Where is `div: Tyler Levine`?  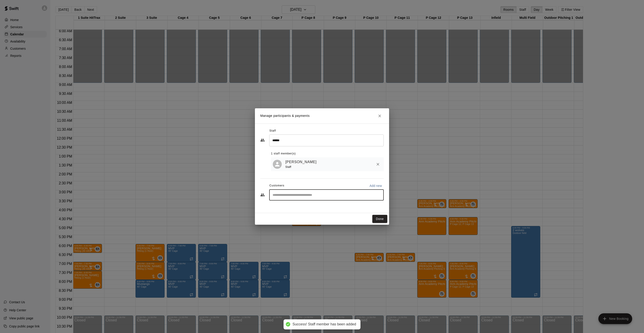 div: Tyler Levine is located at coordinates (277, 164).